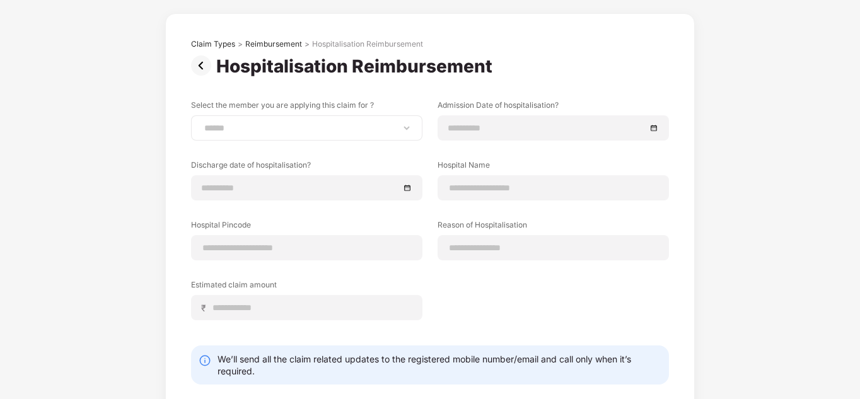 Image resolution: width=860 pixels, height=399 pixels. I want to click on div: Claim Types, so click(213, 44).